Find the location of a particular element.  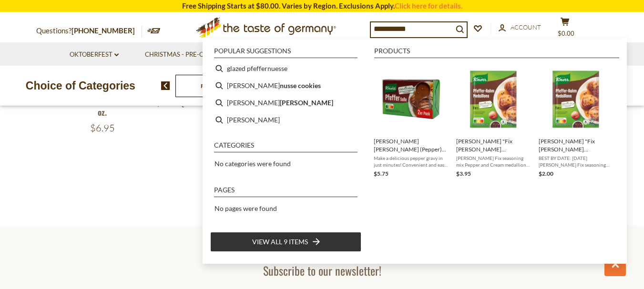

a: Wicklein Glazed Choco Pfeffernuesse, 6.1 oz. is located at coordinates (102, 107).